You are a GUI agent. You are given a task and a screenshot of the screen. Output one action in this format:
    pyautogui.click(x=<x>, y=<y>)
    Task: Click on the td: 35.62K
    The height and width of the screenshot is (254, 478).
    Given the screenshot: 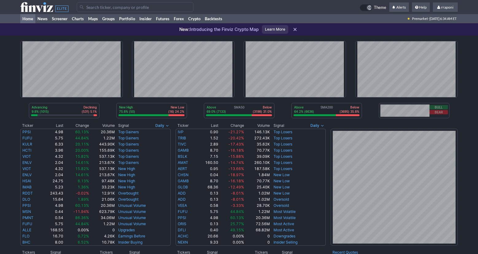 What is the action you would take?
    pyautogui.click(x=257, y=144)
    